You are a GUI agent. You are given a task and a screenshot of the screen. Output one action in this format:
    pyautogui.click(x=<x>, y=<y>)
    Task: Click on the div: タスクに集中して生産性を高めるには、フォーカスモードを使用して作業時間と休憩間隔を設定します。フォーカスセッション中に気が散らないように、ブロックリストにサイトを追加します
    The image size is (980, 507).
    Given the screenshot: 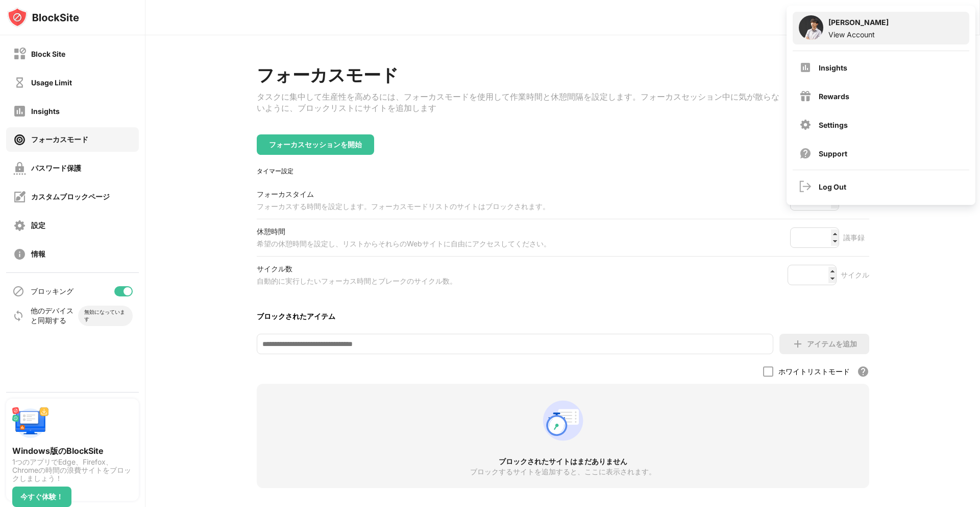 What is the action you would take?
    pyautogui.click(x=522, y=103)
    